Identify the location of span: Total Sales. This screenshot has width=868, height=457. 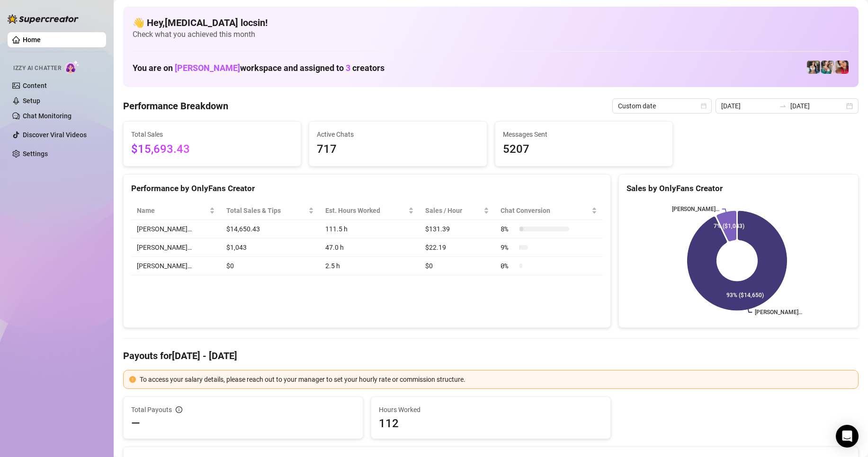
(212, 135).